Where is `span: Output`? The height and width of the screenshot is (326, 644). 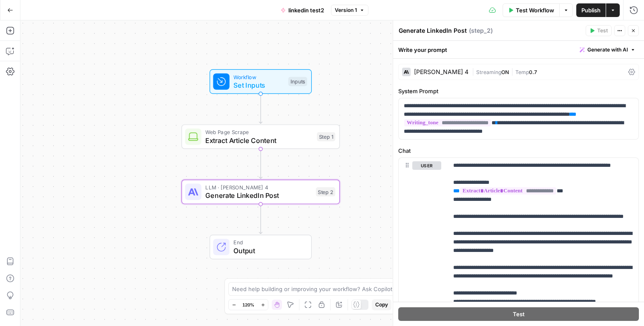 span: Output is located at coordinates (268, 251).